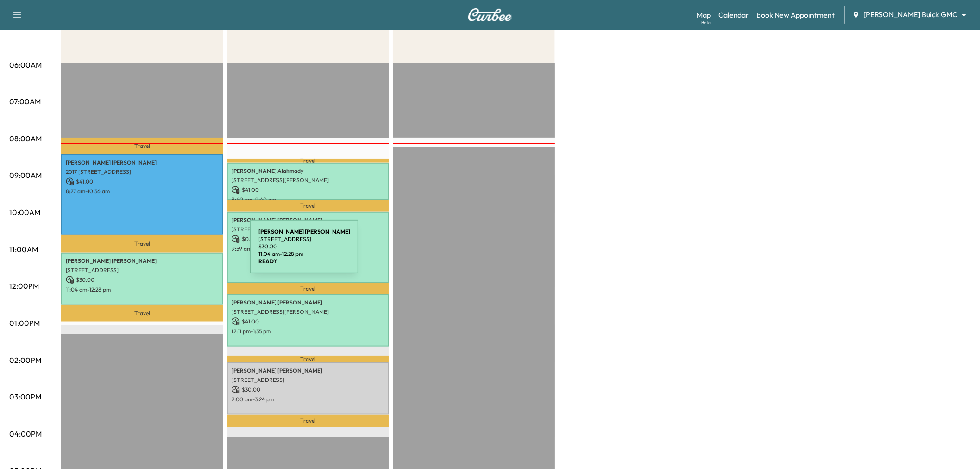  What do you see at coordinates (734, 15) in the screenshot?
I see `a: Calendar` at bounding box center [734, 15].